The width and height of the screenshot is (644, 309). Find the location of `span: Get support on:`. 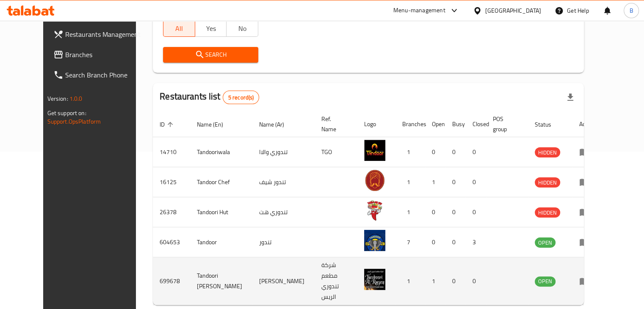

span: Get support on: is located at coordinates (67, 113).